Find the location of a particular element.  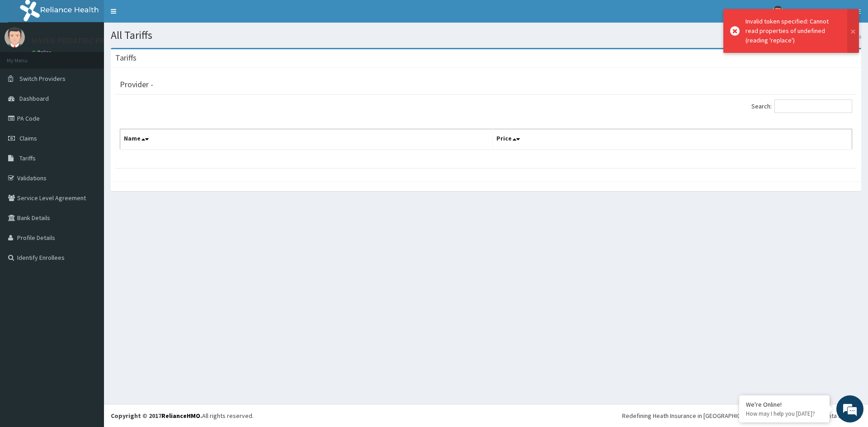

h3: Provider - is located at coordinates (136, 85).